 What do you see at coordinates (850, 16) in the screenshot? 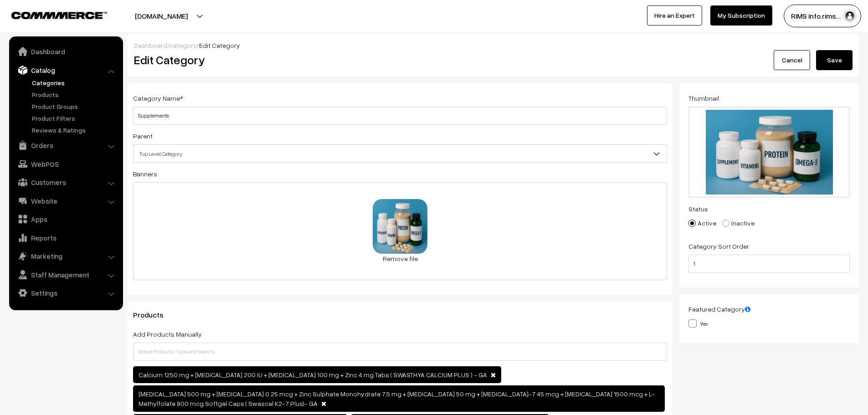
I see `img: user` at bounding box center [850, 16].